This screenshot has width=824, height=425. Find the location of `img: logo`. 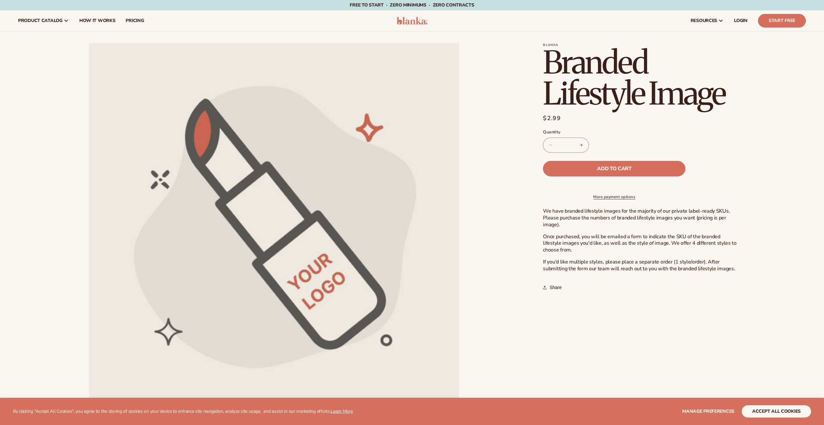

img: logo is located at coordinates (412, 21).